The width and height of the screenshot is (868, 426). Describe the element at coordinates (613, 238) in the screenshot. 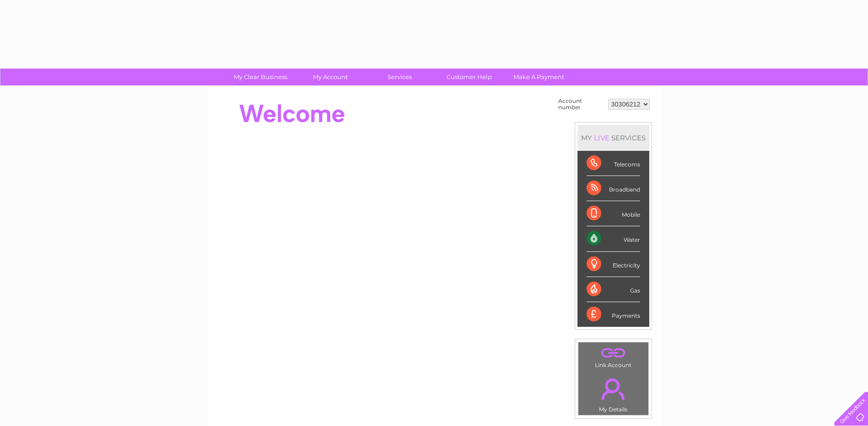

I see `div: Water` at that location.